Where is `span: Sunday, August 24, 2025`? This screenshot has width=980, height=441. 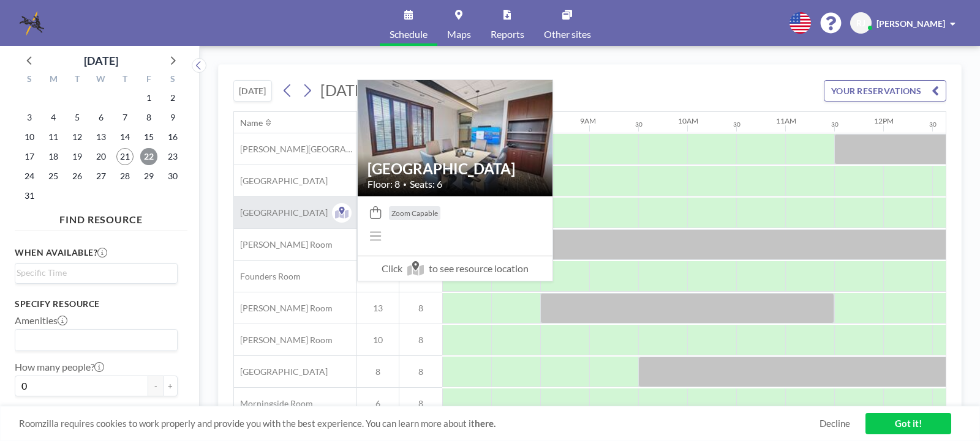 span: Sunday, August 24, 2025 is located at coordinates (29, 176).